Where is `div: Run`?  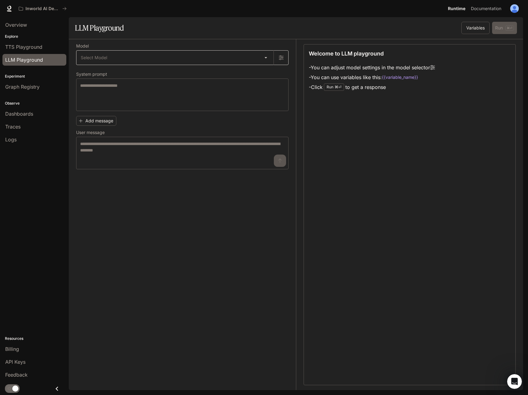 div: Run is located at coordinates (334, 87).